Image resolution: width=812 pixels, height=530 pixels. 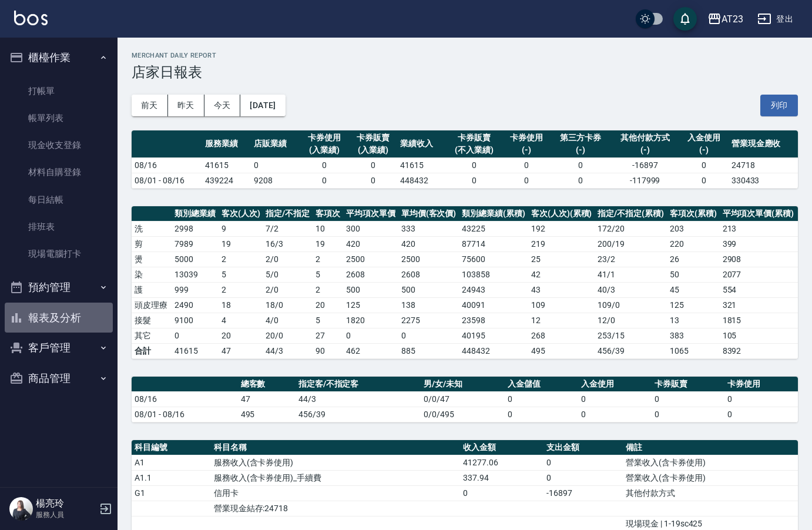 What do you see at coordinates (502, 478) in the screenshot?
I see `td: 337.94` at bounding box center [502, 478].